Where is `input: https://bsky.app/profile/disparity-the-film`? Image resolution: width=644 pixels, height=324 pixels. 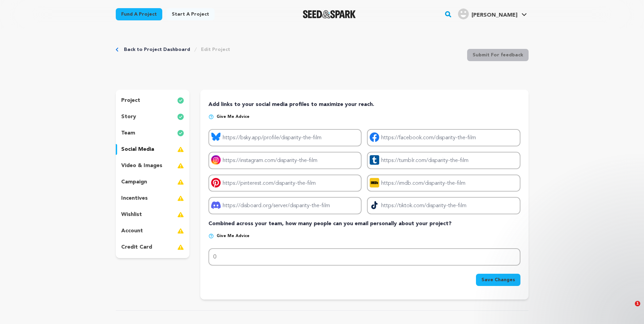
input: https://bsky.app/profile/disparity-the-film is located at coordinates (285, 138).